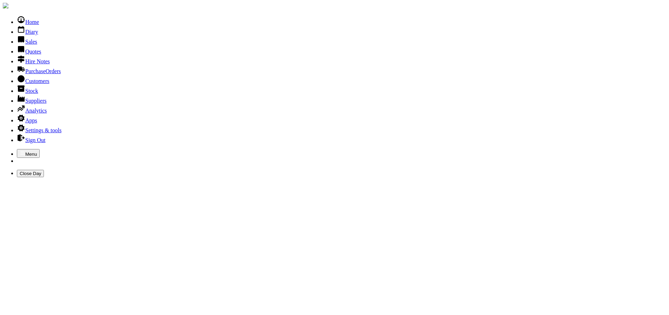 This screenshot has width=669, height=315. Describe the element at coordinates (342, 60) in the screenshot. I see `li: Hire Notes` at that location.